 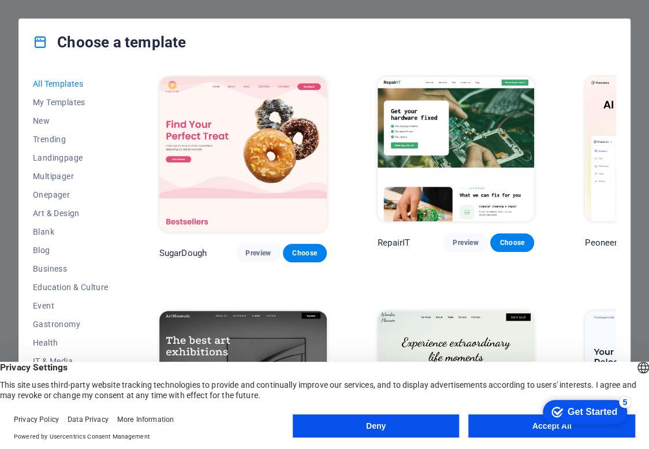 I want to click on button: My Templates, so click(x=70, y=102).